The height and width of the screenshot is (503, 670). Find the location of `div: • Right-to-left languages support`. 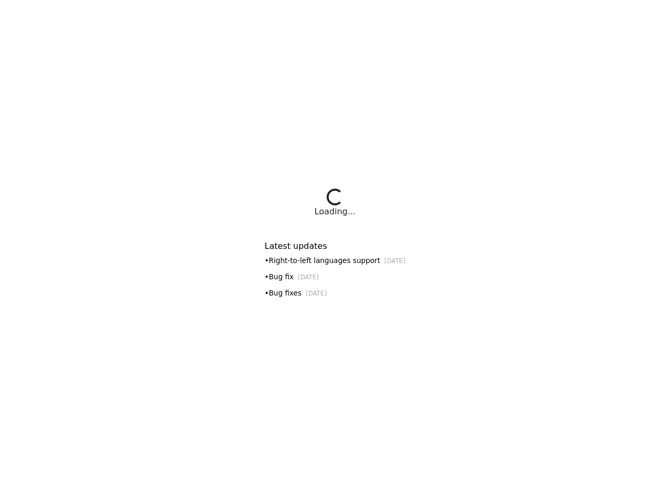

div: • Right-to-left languages support is located at coordinates (335, 260).